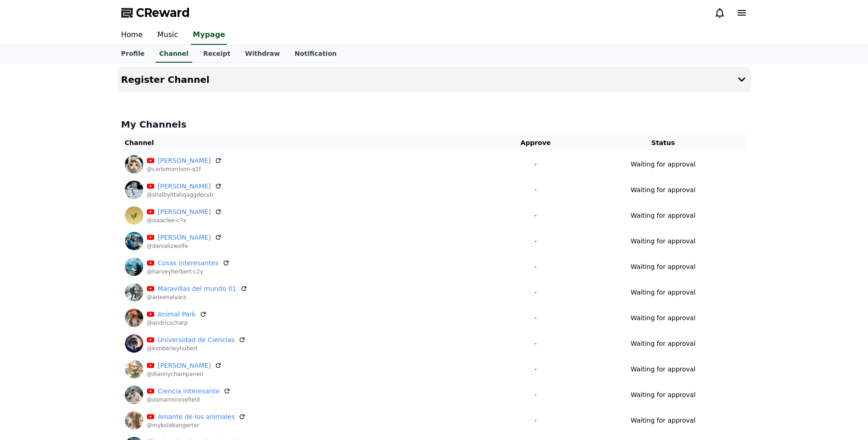 This screenshot has width=868, height=440. What do you see at coordinates (134, 292) in the screenshot?
I see `img: Maravillas del mundo 01` at bounding box center [134, 292].